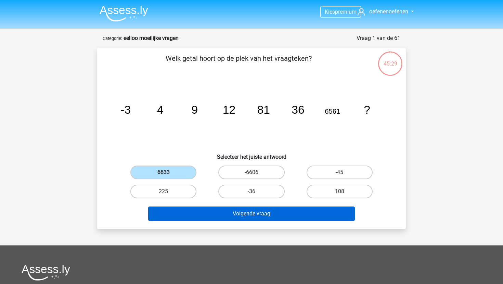  Describe the element at coordinates (46, 273) in the screenshot. I see `img: Assessly logo` at that location.